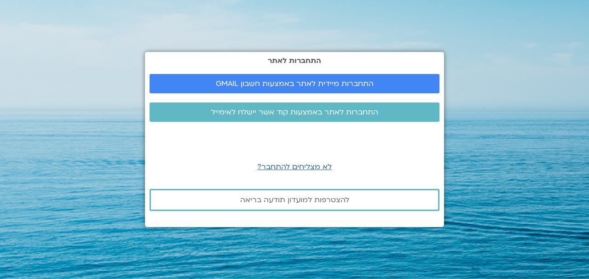 The height and width of the screenshot is (279, 589). I want to click on a: לא מצליחים להתחבר?, so click(294, 167).